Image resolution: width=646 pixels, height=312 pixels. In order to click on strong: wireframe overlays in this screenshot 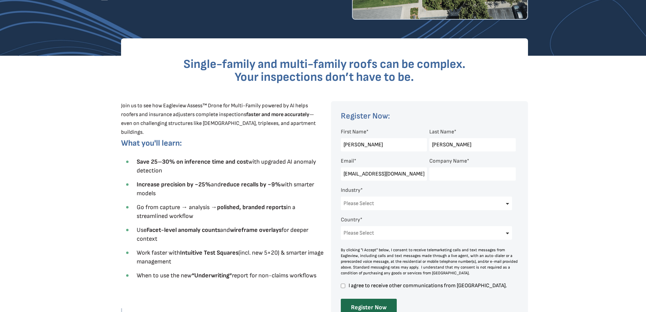, I will do `click(256, 230)`.